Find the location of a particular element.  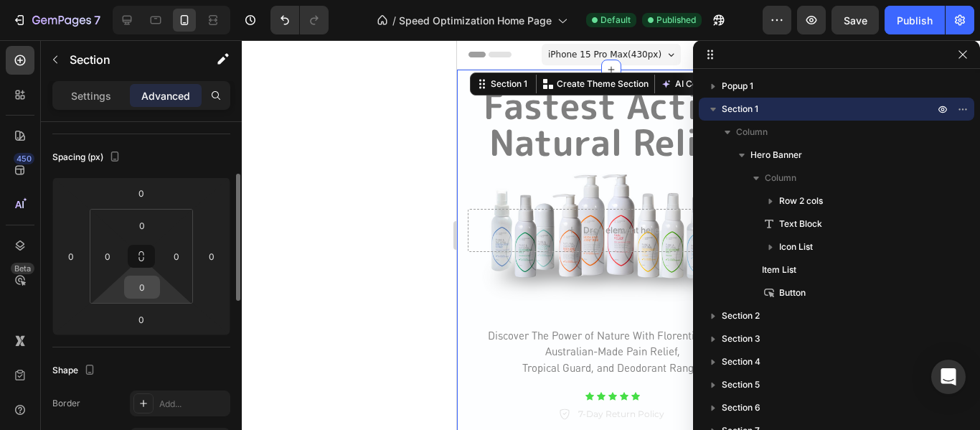

span: Row 2 cols is located at coordinates (801, 201).